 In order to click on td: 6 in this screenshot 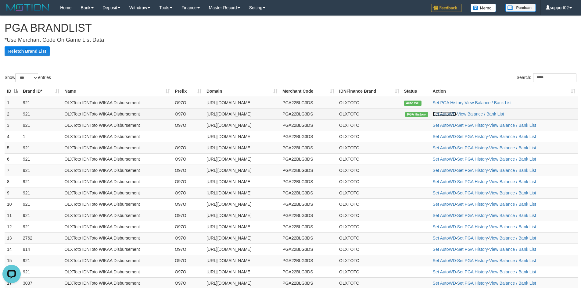, I will do `click(13, 159)`.